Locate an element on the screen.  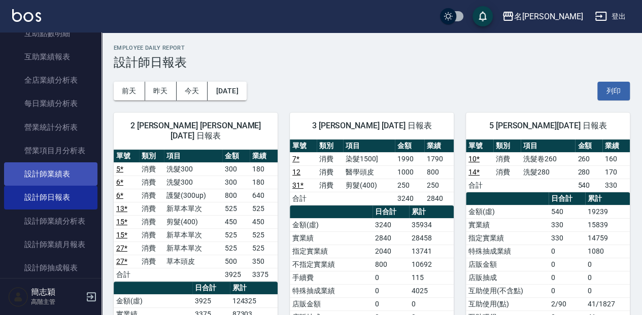
button: 前天 is located at coordinates (129, 91).